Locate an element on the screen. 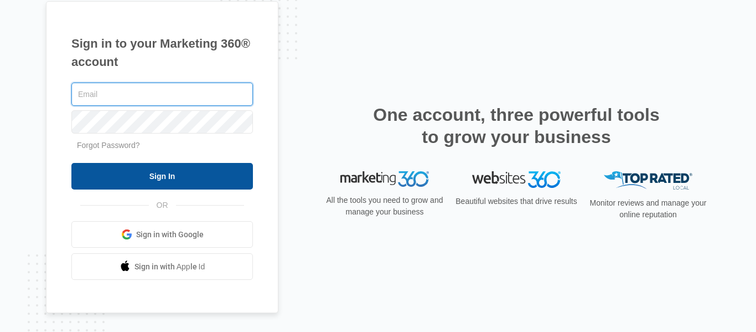  h2: One account, three powerful tools to grow your business is located at coordinates (516, 126).